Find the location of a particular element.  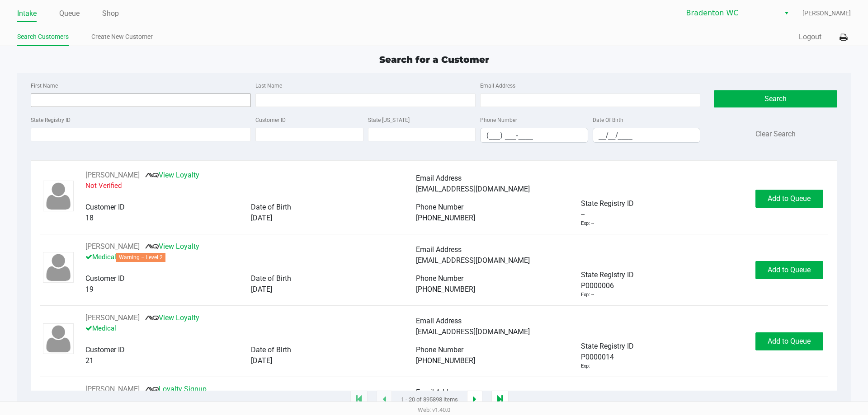

span: Warning – Level 2 is located at coordinates (141, 258).